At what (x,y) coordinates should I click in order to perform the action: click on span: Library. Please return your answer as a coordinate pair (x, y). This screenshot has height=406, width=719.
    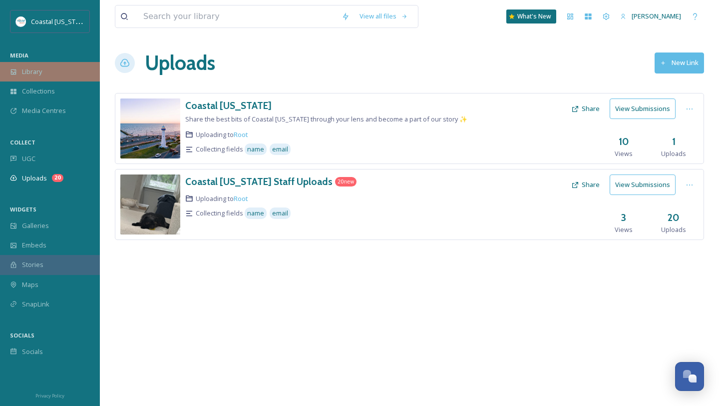
    Looking at the image, I should click on (32, 71).